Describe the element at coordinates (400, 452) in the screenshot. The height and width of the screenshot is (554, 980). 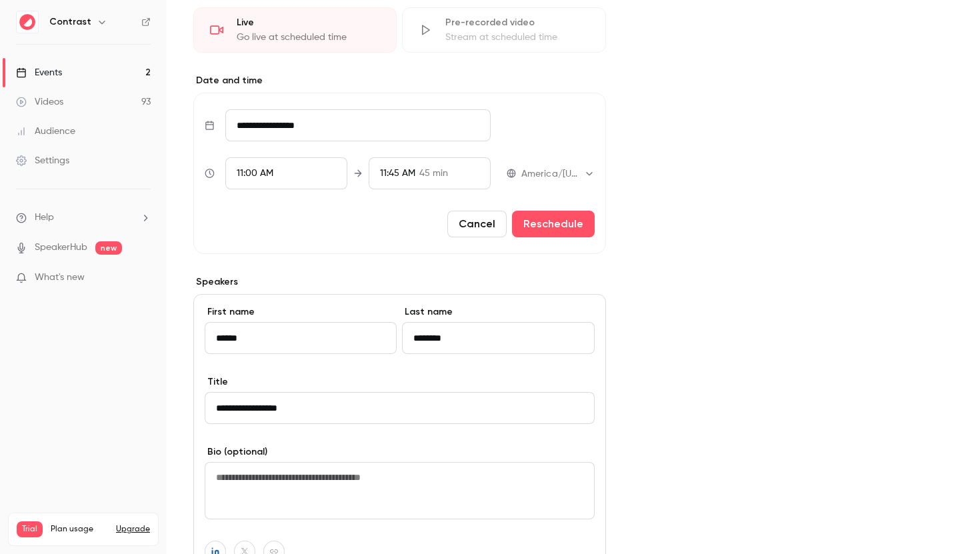
I see `label: Bio (optional)` at that location.